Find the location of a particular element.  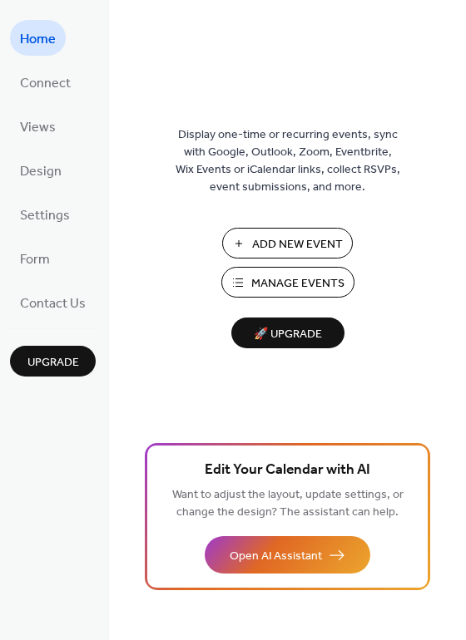

span: 🚀 Upgrade is located at coordinates (288, 334).